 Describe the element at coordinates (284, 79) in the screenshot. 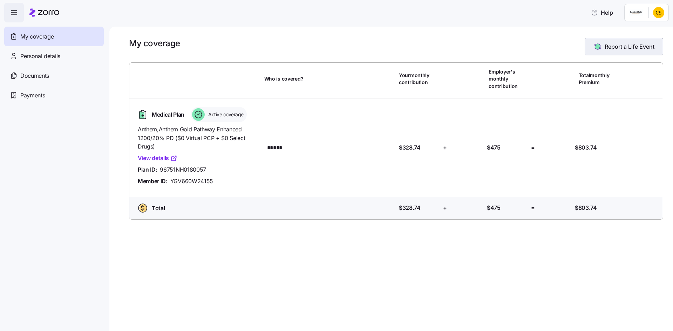

I see `span: Who is covered?` at that location.